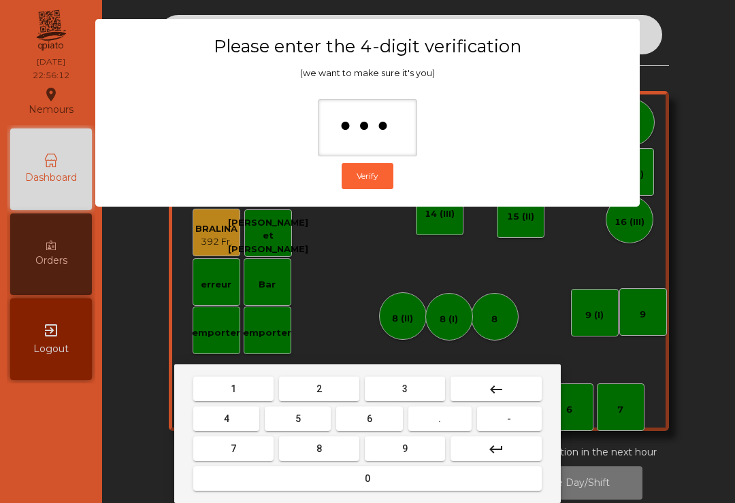 The width and height of the screenshot is (735, 503). What do you see at coordinates (367, 479) in the screenshot?
I see `span: 0` at bounding box center [367, 479].